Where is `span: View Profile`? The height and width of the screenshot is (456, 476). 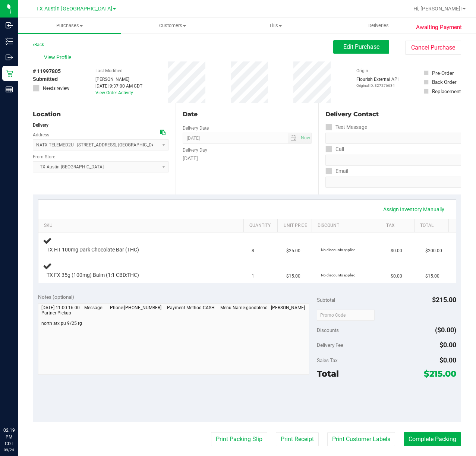 span: View Profile is located at coordinates (59, 57).